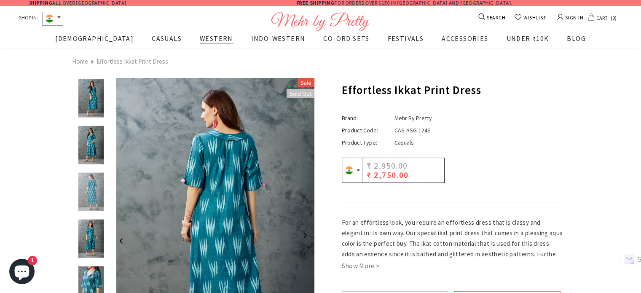 Image resolution: width=641 pixels, height=293 pixels. I want to click on a: FESTIVALS, so click(406, 40).